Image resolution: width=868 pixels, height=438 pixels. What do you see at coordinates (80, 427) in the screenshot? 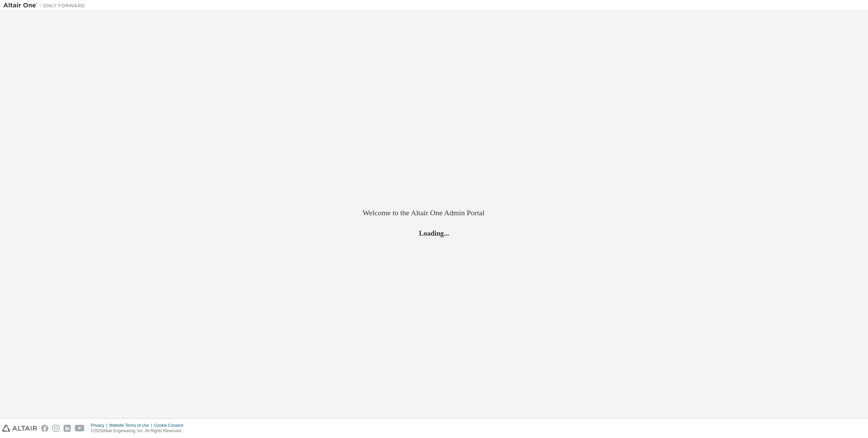
I see `img: youtube.svg` at bounding box center [80, 427].